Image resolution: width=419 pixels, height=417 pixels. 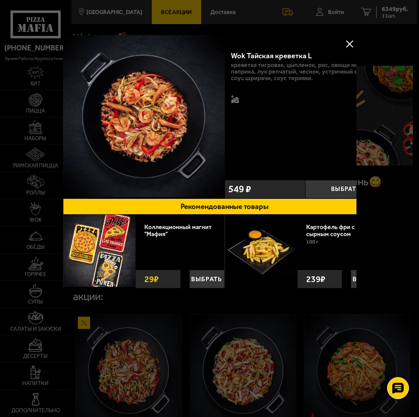 What do you see at coordinates (333, 230) in the screenshot?
I see `a: Картофель фри с сырным соусом` at bounding box center [333, 230].